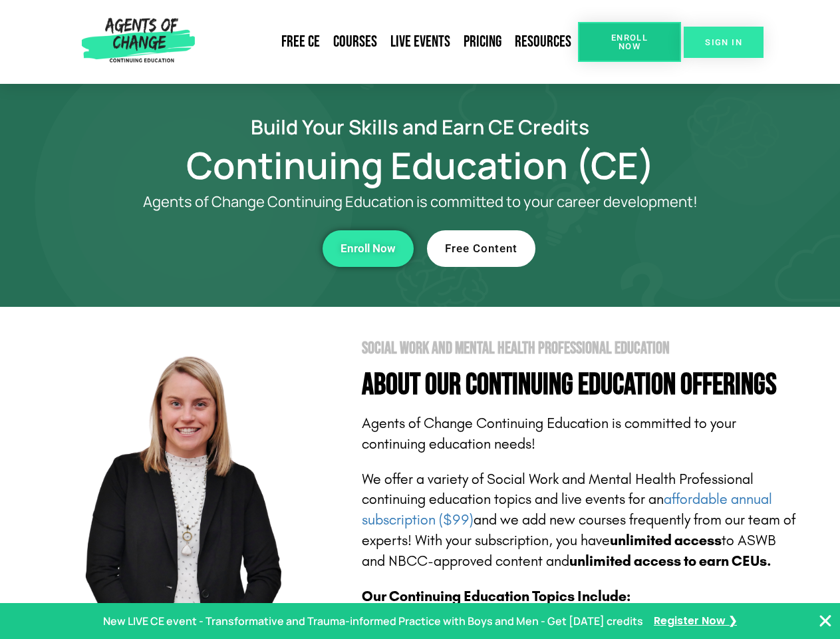 Image resolution: width=840 pixels, height=639 pixels. I want to click on a: Courses, so click(355, 42).